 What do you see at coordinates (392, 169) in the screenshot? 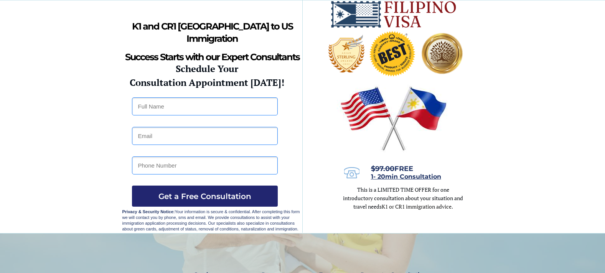
I see `span: FREE` at bounding box center [392, 169].